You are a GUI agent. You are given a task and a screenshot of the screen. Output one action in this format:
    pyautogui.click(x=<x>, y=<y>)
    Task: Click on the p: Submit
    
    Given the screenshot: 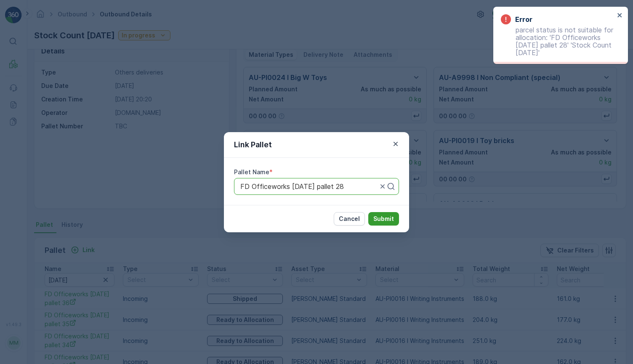 What is the action you would take?
    pyautogui.click(x=383, y=219)
    